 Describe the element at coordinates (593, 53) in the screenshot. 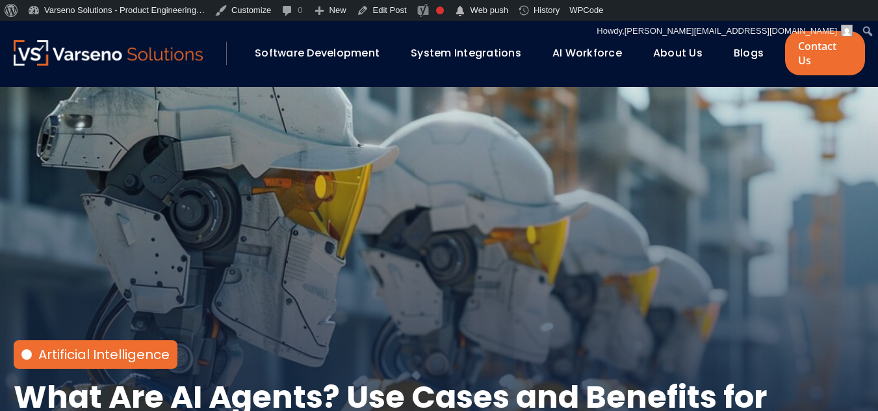

I see `div: AI Workforce` at that location.